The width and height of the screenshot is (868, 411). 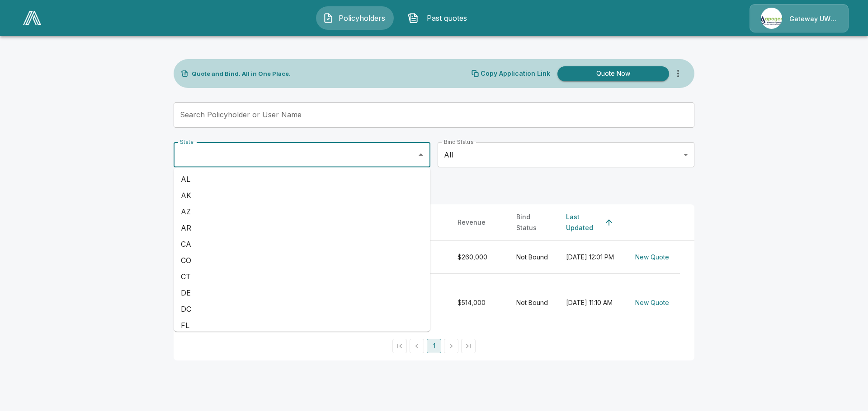 I want to click on th: Bind Status, so click(x=534, y=222).